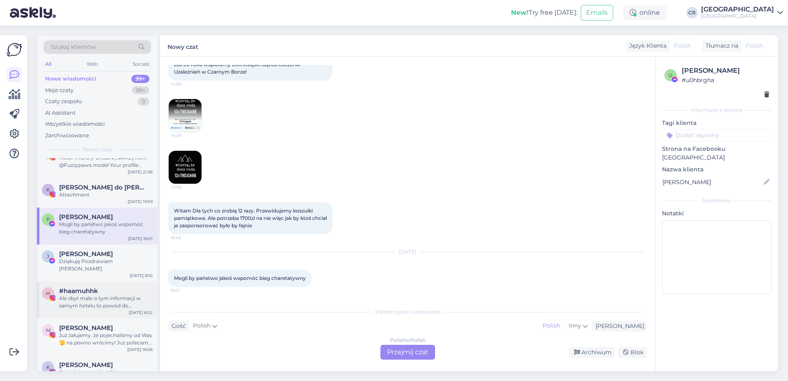  What do you see at coordinates (48, 64) in the screenshot?
I see `div: All` at bounding box center [48, 64].